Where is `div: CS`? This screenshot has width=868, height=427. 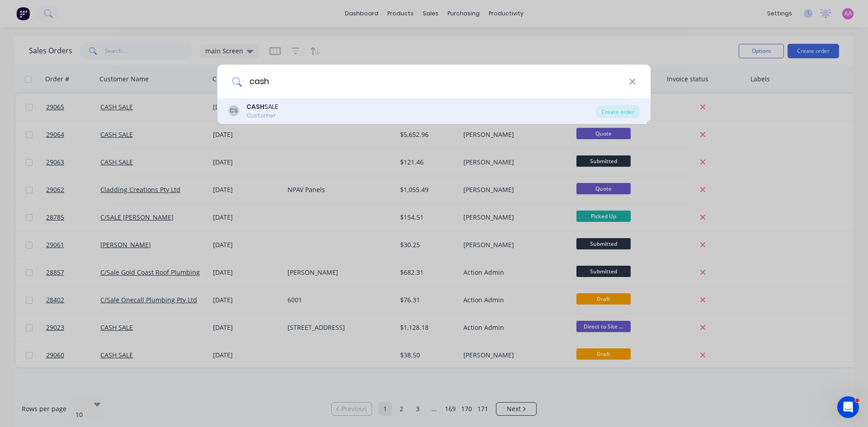
div: CS is located at coordinates (233, 111).